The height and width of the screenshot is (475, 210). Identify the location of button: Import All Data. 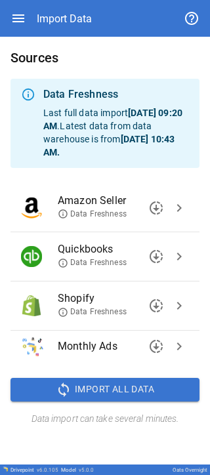
(105, 389).